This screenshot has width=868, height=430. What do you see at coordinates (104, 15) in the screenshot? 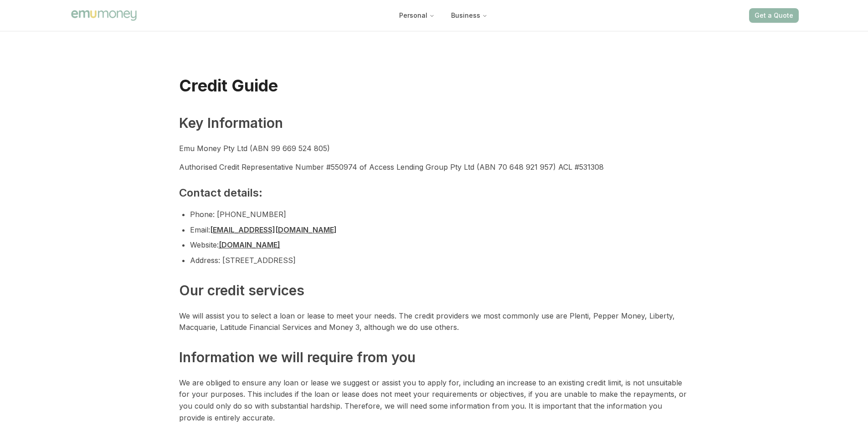
I see `img: Emu Money` at bounding box center [104, 15].